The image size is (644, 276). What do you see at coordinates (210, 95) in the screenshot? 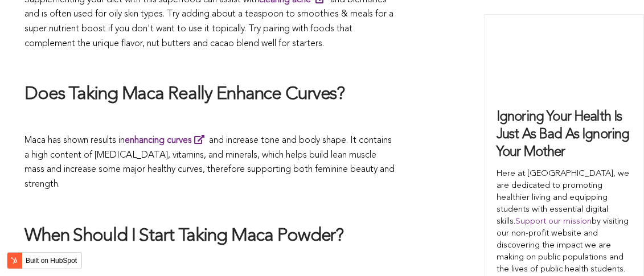
I see `h2: Does Taking Maca Really Enhance Curves?` at bounding box center [210, 95].